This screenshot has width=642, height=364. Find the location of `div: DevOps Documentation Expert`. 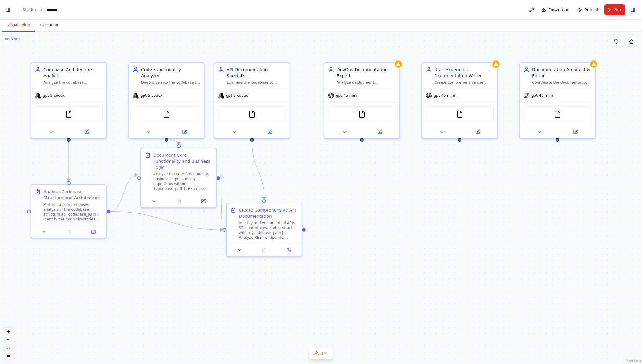

div: DevOps Documentation Expert is located at coordinates (366, 73).